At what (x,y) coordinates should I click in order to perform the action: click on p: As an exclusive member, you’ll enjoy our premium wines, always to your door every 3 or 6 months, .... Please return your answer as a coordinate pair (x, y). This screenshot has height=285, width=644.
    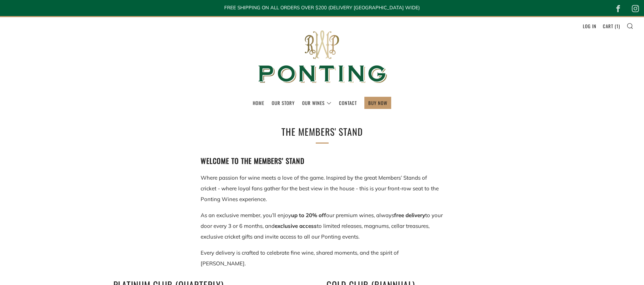
    Looking at the image, I should click on (322, 226).